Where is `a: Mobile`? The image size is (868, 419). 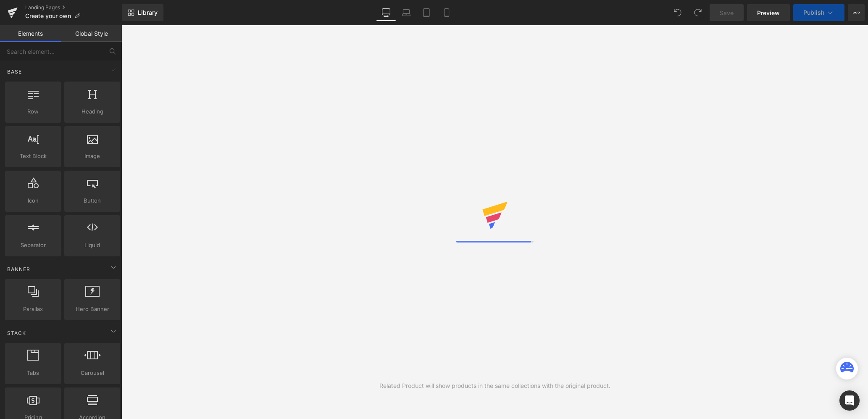 a: Mobile is located at coordinates (447, 13).